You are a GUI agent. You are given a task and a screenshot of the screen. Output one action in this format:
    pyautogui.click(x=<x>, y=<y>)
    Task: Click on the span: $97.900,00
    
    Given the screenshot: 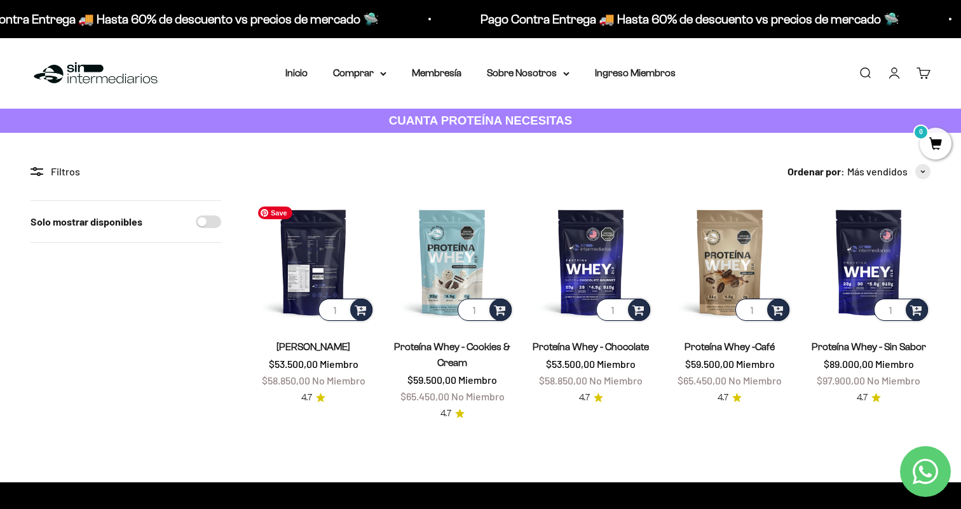 What is the action you would take?
    pyautogui.click(x=841, y=380)
    